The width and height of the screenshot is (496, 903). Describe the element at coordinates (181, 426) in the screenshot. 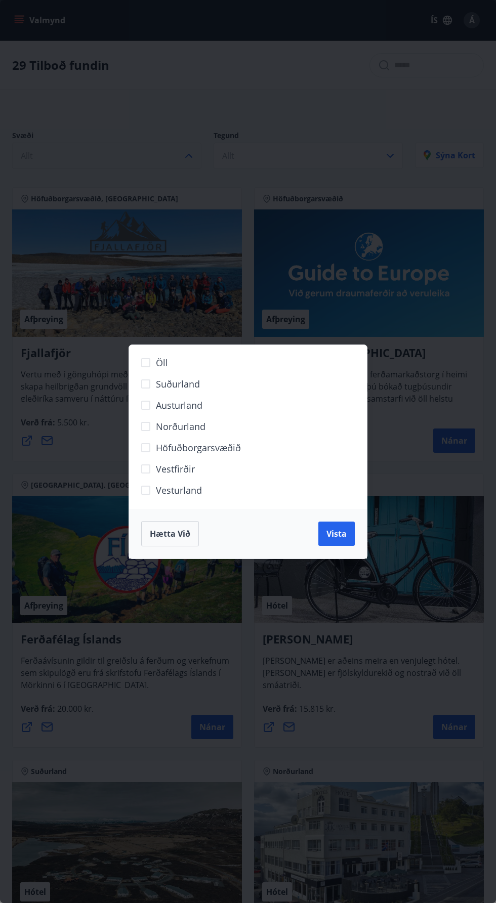

I see `span: Norðurland` at that location.